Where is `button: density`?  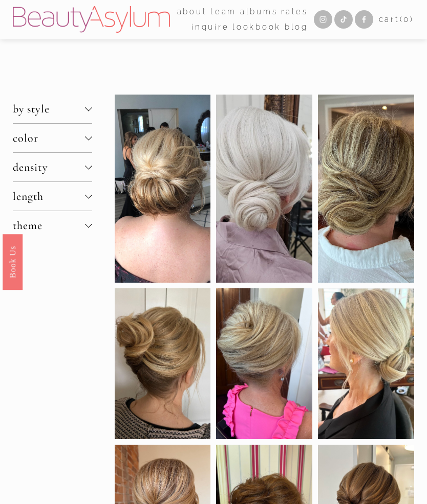 button: density is located at coordinates (52, 167).